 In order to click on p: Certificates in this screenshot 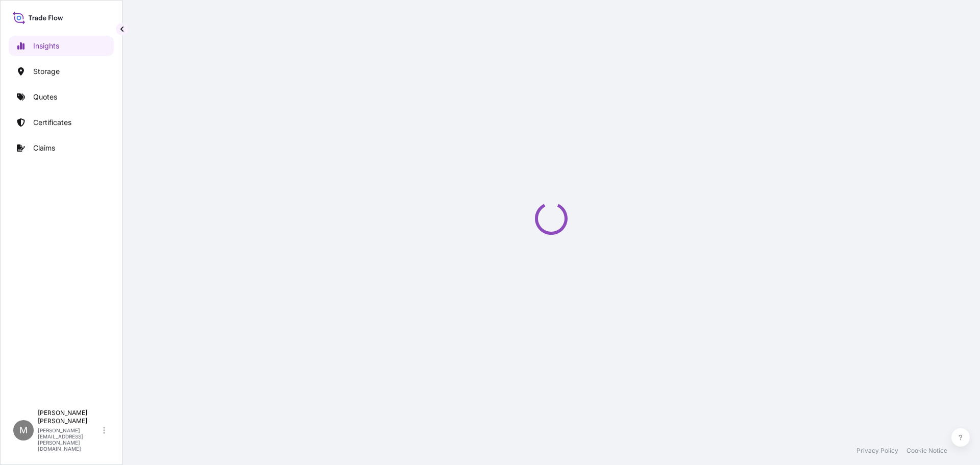, I will do `click(52, 123)`.